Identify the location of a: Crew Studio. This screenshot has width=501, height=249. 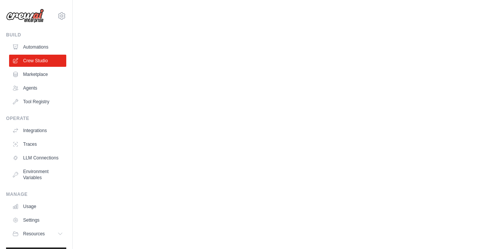
(38, 61).